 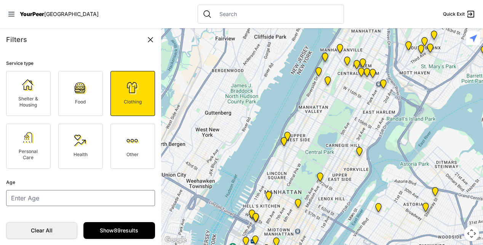 What do you see at coordinates (28, 101) in the screenshot?
I see `span: Shelter & Housing` at bounding box center [28, 101].